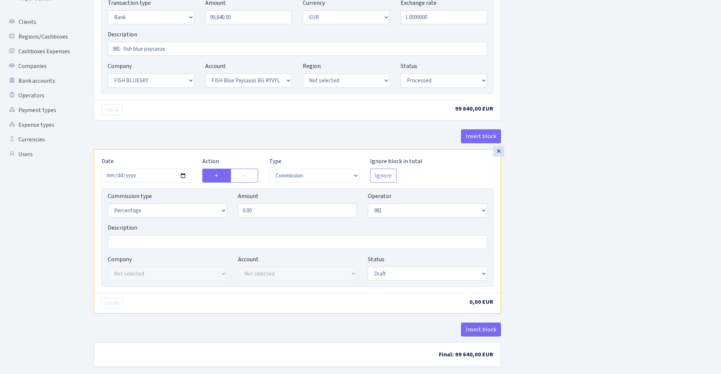 The width and height of the screenshot is (721, 374). Describe the element at coordinates (40, 66) in the screenshot. I see `a: Companies` at that location.